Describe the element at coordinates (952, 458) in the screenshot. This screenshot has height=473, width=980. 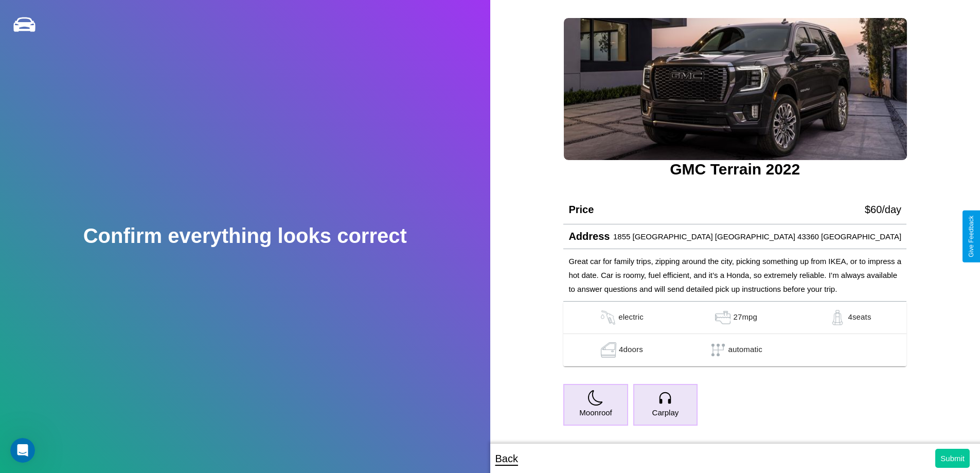
I see `button: Submit` at that location.